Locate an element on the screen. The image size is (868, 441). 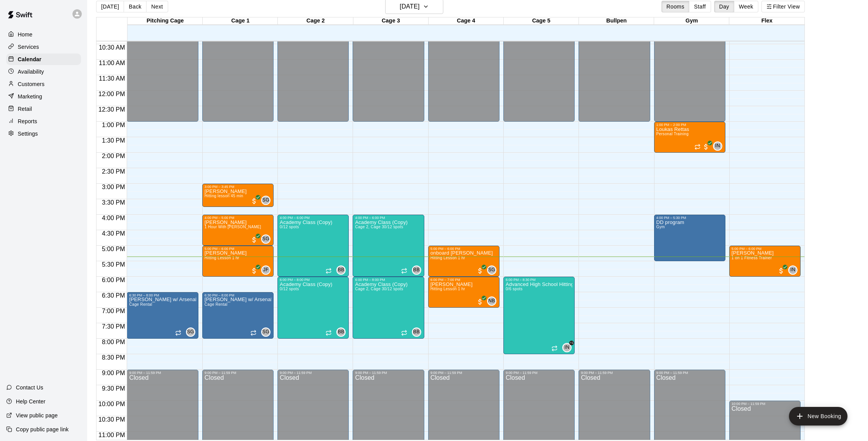
button: Week is located at coordinates (746, 7).